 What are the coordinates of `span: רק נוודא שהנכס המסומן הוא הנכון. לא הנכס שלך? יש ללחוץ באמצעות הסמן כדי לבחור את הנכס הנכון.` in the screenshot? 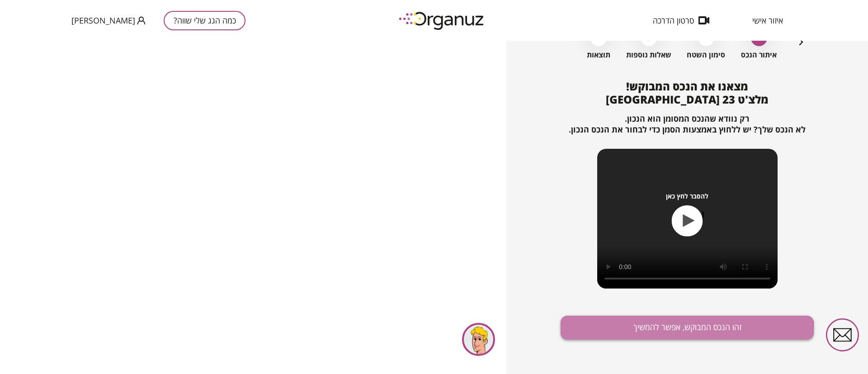 It's located at (687, 124).